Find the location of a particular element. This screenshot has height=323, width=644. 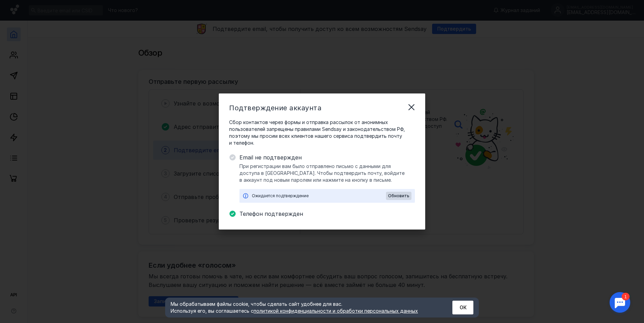

span: Сбор контактов через формы и отправка рассылок от анонимных пользователей запрещены правилами Sen... is located at coordinates (322, 132).